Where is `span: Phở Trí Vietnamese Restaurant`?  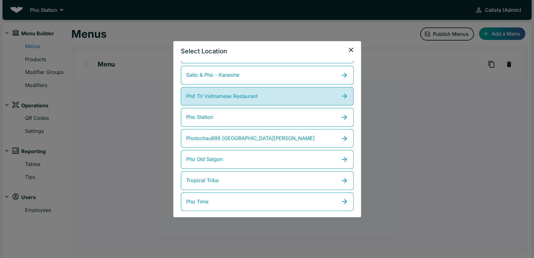 span: Phở Trí Vietnamese Restaurant is located at coordinates (222, 97).